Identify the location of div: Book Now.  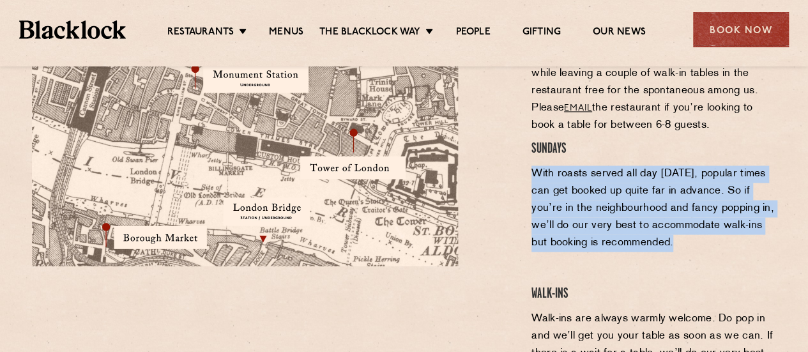
(741, 29).